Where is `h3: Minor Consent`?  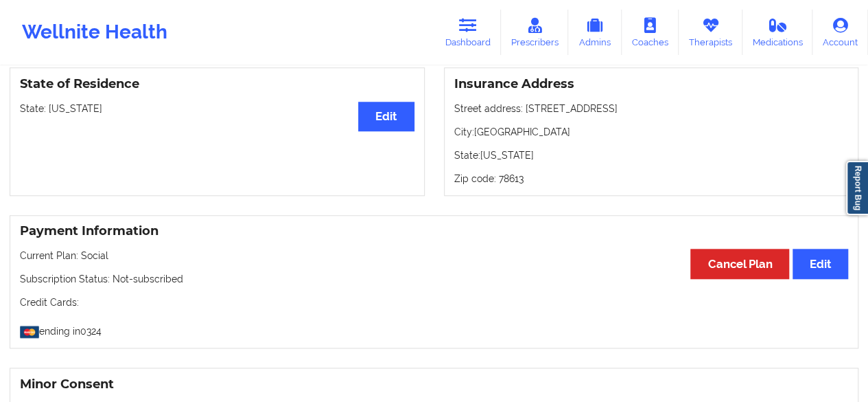 h3: Minor Consent is located at coordinates (434, 384).